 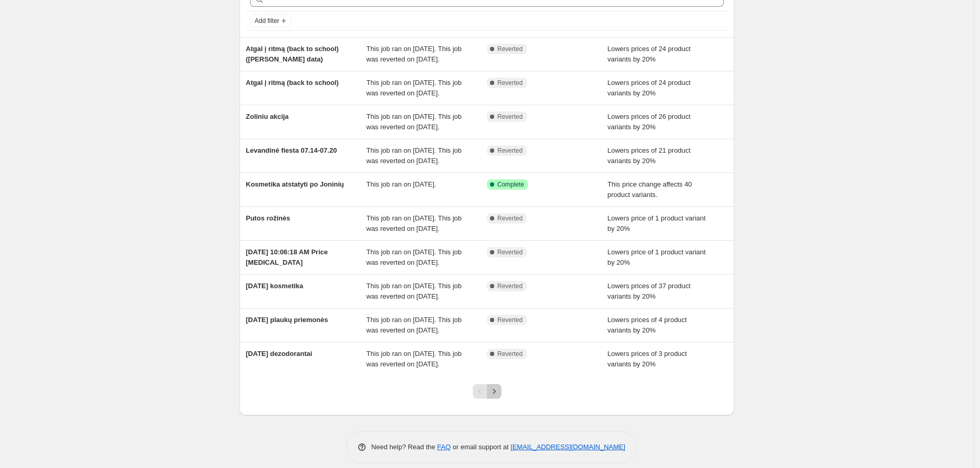 What do you see at coordinates (647, 325) in the screenshot?
I see `span: Lowers prices of 4 product variants by 20%` at bounding box center [647, 325].